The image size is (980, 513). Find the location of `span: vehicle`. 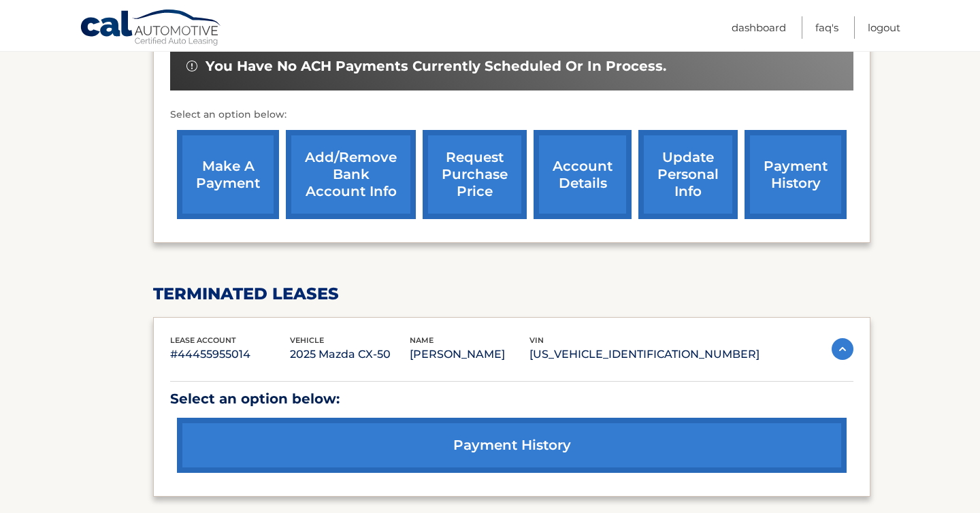

span: vehicle is located at coordinates (307, 340).